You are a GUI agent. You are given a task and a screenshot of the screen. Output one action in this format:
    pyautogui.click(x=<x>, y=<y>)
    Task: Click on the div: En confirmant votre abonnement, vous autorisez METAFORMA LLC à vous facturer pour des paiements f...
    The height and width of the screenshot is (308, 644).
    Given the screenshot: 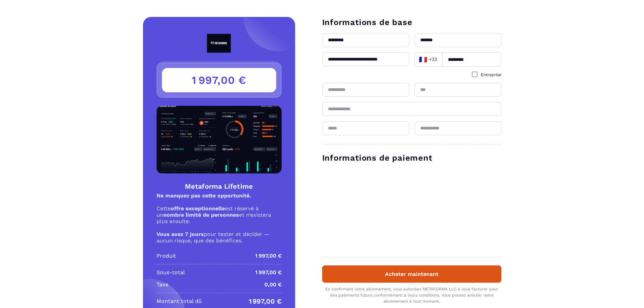 What is the action you would take?
    pyautogui.click(x=412, y=295)
    